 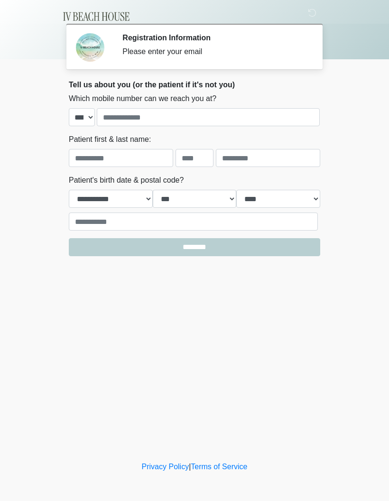 What do you see at coordinates (195, 85) in the screenshot?
I see `h2: Tell us about you (or the patient if it's not you)` at bounding box center [195, 85].